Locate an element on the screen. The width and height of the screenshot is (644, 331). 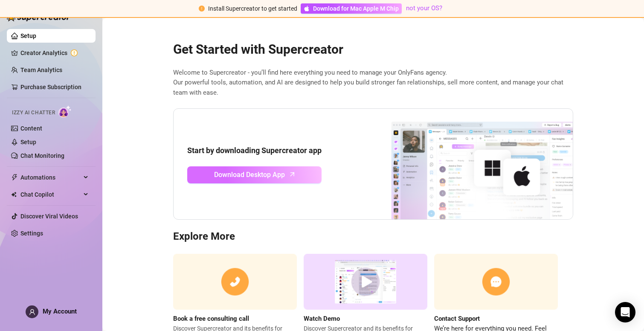
span: Download for Mac Apple M Chip is located at coordinates (356, 8).